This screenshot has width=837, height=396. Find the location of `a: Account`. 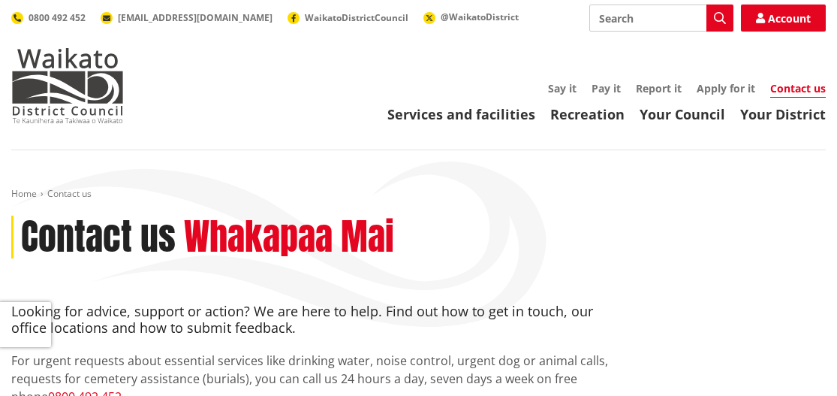

a: Account is located at coordinates (783, 18).